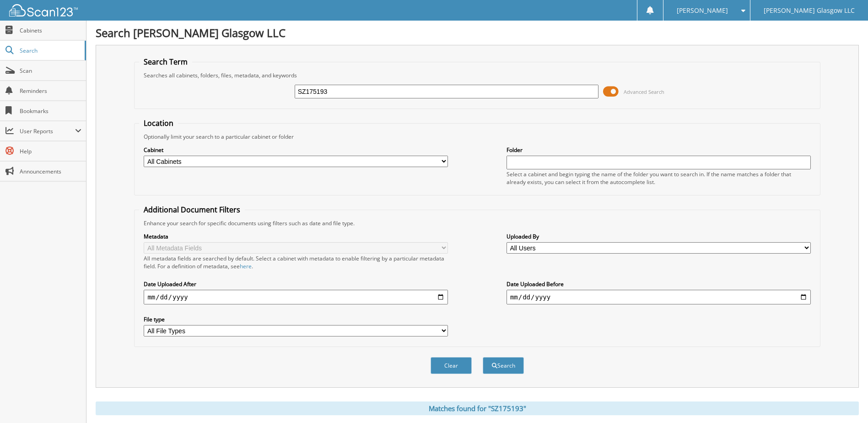  Describe the element at coordinates (159, 123) in the screenshot. I see `legend: Location` at that location.